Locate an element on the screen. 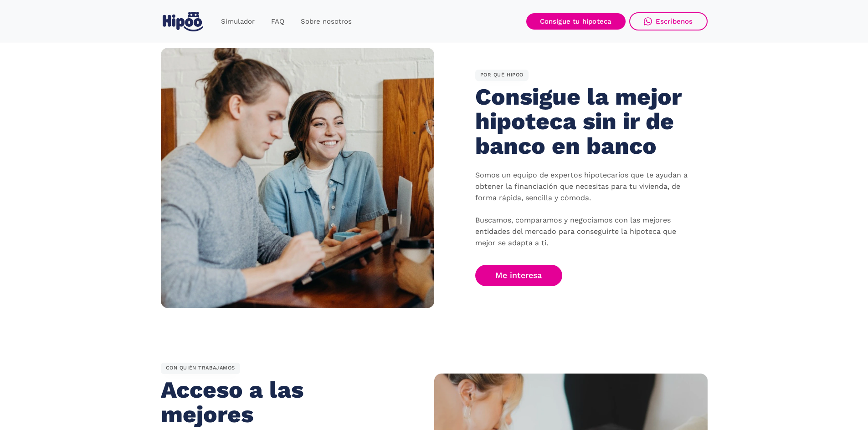 Image resolution: width=868 pixels, height=430 pixels. a: Consigue tu hipoteca is located at coordinates (575, 22).